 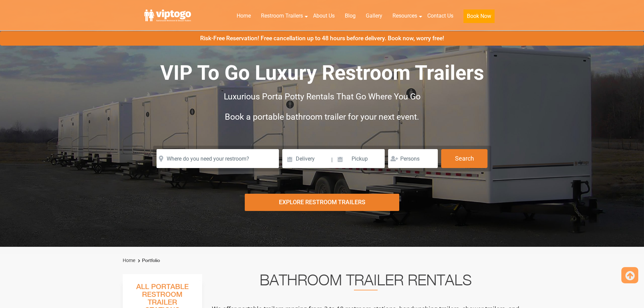 I want to click on span: Book a portable bathroom trailer for your next event., so click(x=322, y=116).